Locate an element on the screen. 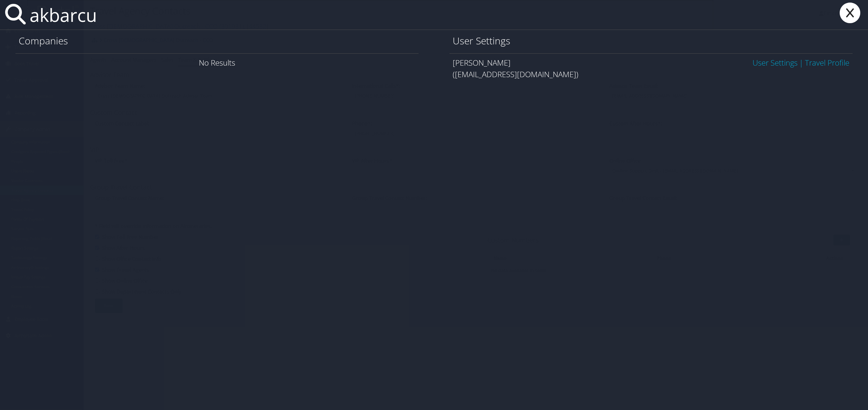  h1: User Settings is located at coordinates (651, 41).